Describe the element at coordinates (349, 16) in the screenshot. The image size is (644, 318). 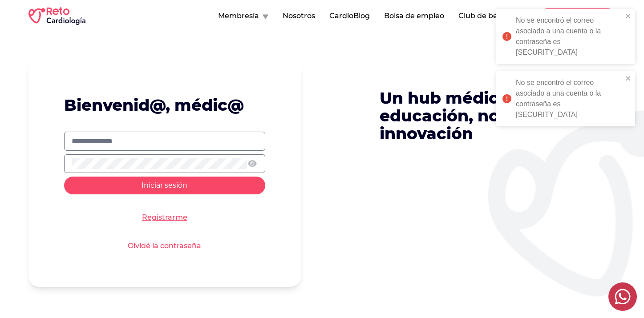
I see `button: CardioBlog` at that location.